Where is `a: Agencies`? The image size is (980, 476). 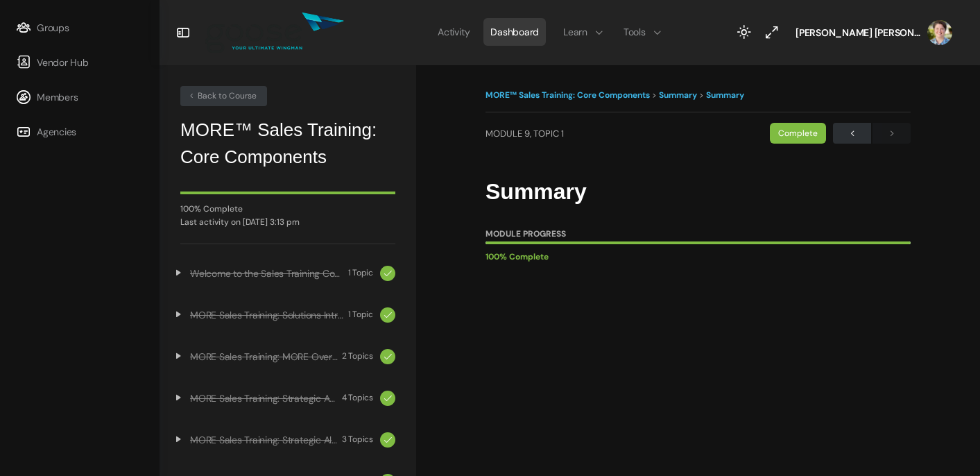
a: Agencies is located at coordinates (80, 132).